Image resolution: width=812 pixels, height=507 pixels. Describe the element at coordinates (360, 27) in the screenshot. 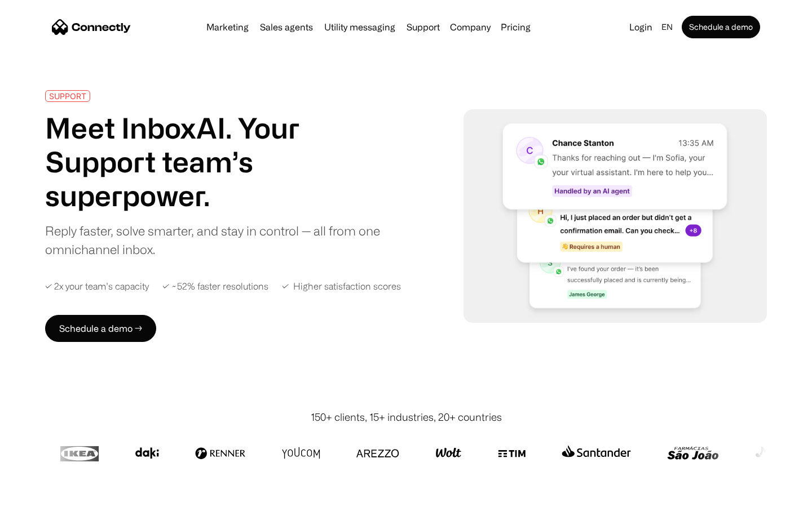

I see `a: Utility messaging` at that location.